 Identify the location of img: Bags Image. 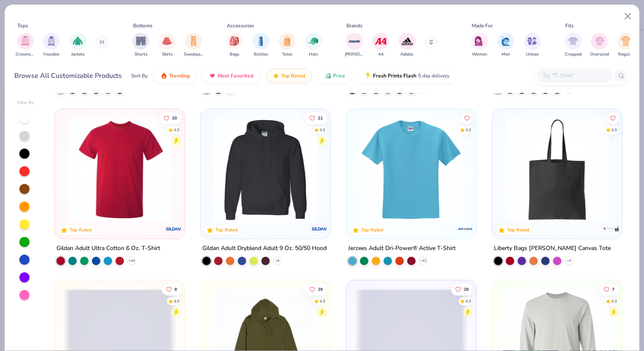
(234, 41).